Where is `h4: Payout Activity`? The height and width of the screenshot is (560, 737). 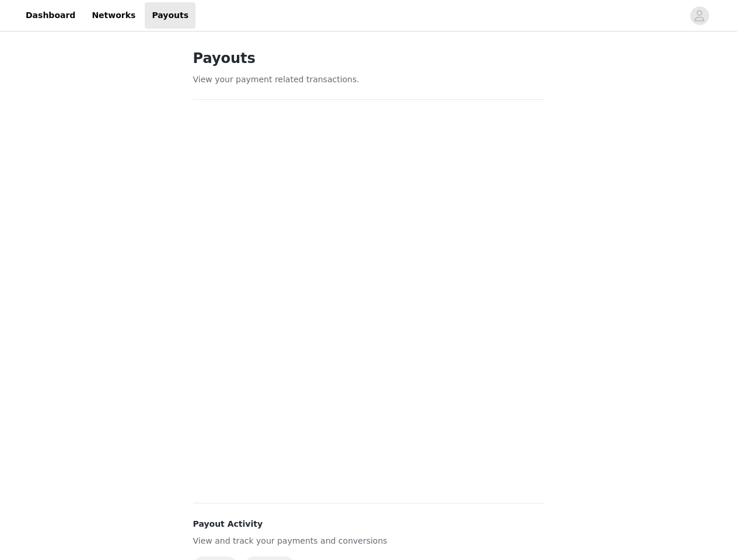
h4: Payout Activity is located at coordinates (369, 523).